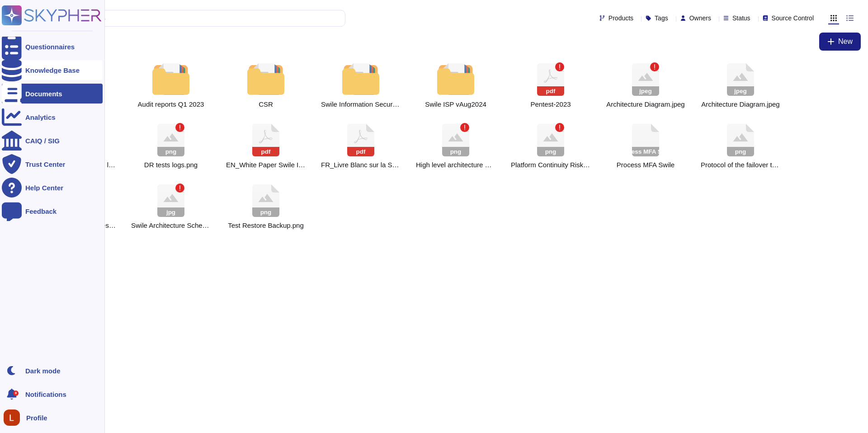 Image resolution: width=868 pixels, height=433 pixels. Describe the element at coordinates (266, 104) in the screenshot. I see `span: CSR` at that location.